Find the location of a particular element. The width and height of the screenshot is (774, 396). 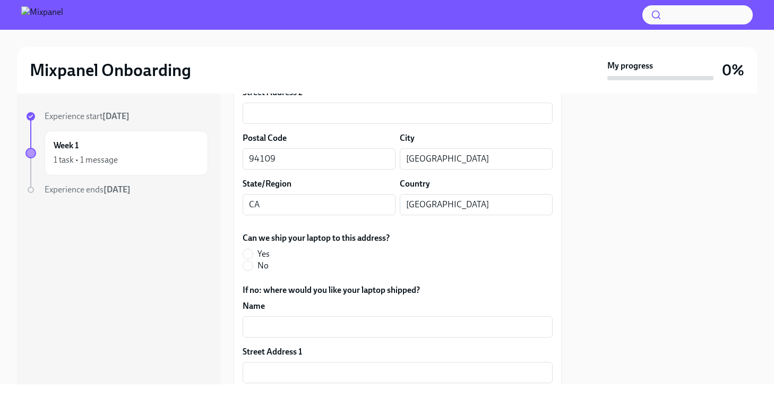

h3: 0% is located at coordinates (733, 70).